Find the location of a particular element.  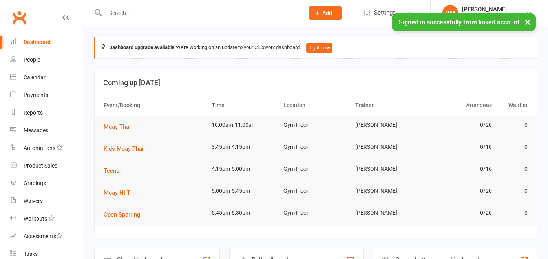

span: Kids Muay Thai is located at coordinates (124, 149).